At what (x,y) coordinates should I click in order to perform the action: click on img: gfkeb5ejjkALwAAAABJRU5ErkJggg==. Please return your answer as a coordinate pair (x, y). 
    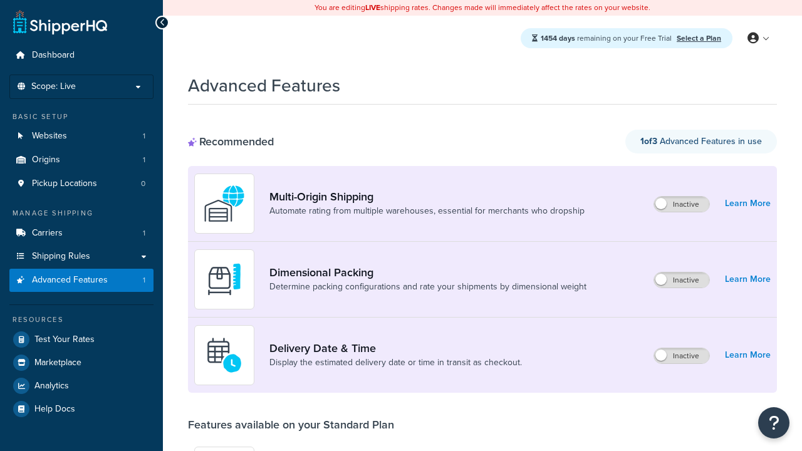
    Looking at the image, I should click on (224, 355).